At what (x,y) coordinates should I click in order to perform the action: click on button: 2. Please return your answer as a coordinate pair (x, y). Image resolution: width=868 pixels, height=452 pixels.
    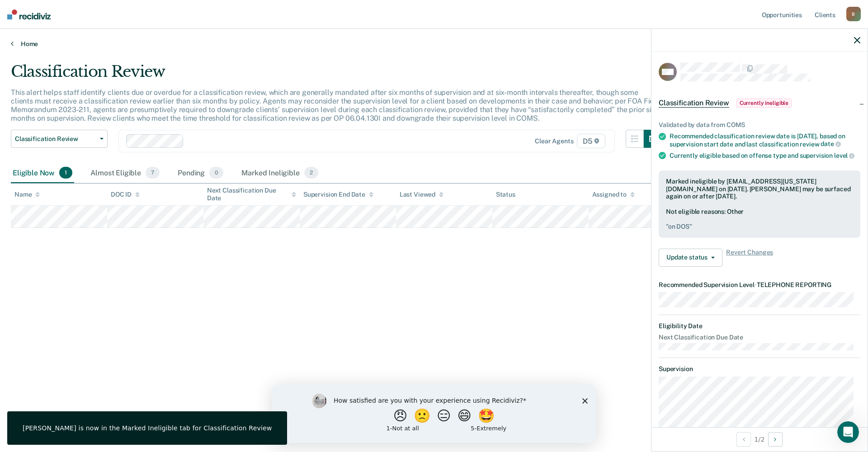
    Looking at the image, I should click on (151, 31).